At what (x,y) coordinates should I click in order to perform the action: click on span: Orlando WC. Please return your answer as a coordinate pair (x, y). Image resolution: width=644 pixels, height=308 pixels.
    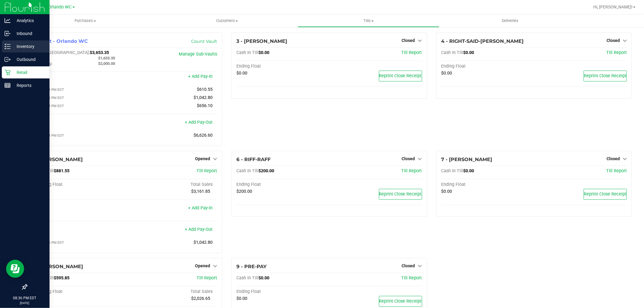
    Looking at the image, I should click on (60, 7).